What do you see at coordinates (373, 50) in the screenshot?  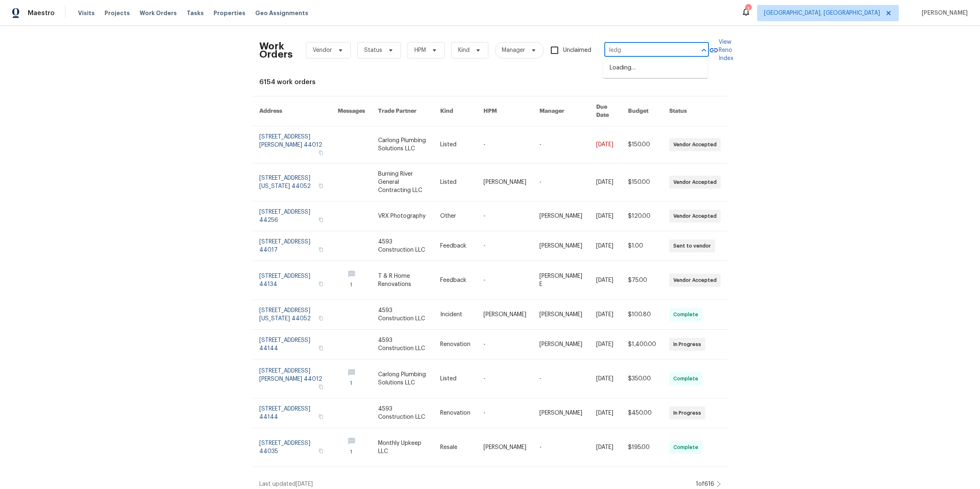 I see `span: Status` at bounding box center [373, 50].